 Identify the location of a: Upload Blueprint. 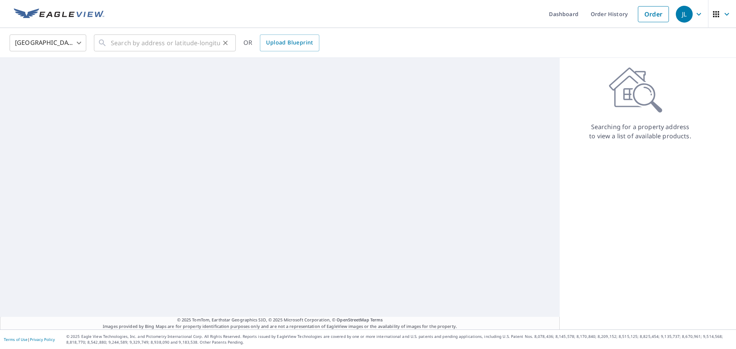
(289, 43).